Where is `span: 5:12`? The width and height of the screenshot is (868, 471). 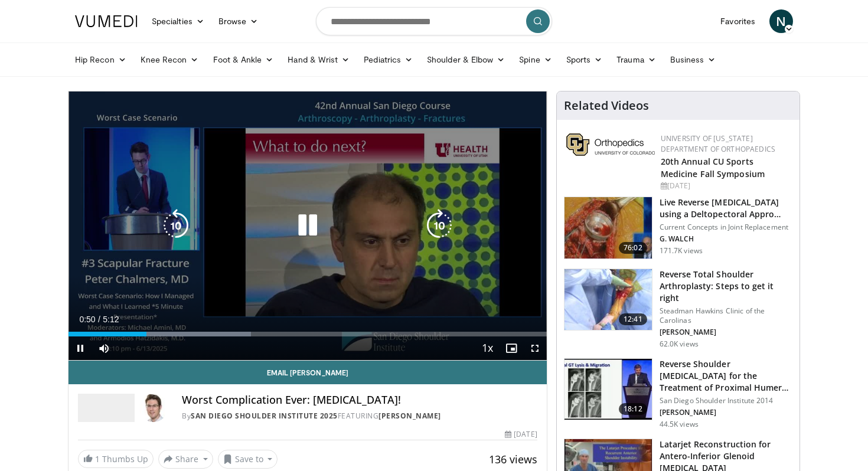 span: 5:12 is located at coordinates (110, 320).